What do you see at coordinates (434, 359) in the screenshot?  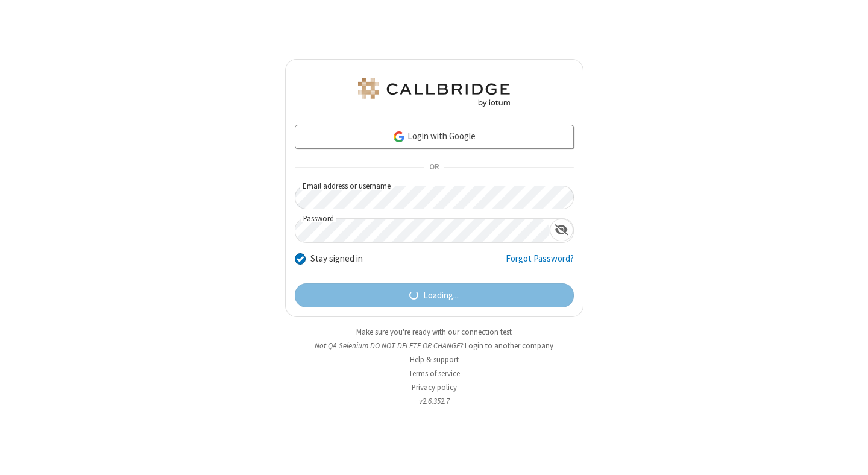 I see `a: Help & support` at bounding box center [434, 359].